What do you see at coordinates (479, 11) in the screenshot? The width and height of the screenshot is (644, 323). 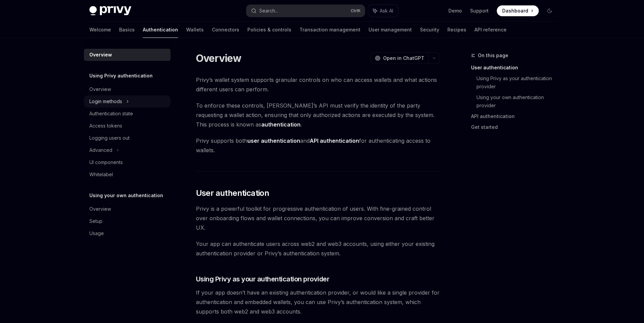 I see `a: Support` at bounding box center [479, 11].